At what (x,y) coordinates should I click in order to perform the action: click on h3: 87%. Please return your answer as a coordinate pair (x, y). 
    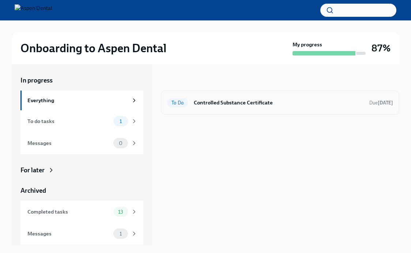
    Looking at the image, I should click on (381, 48).